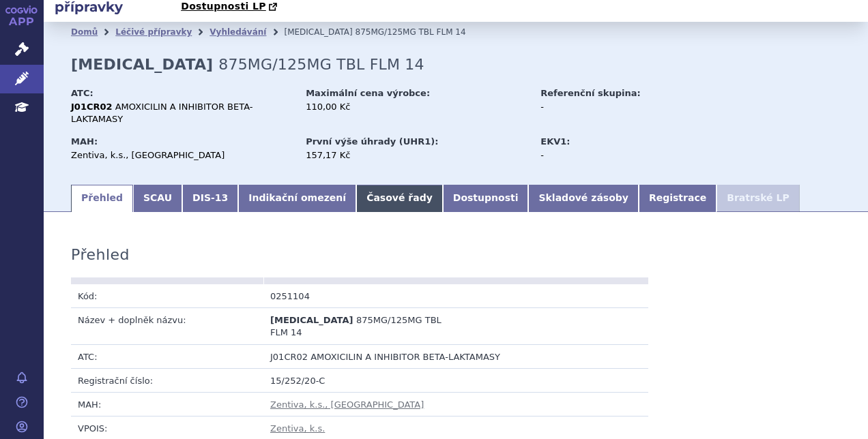  What do you see at coordinates (297, 199) in the screenshot?
I see `a: Indikační omezení` at bounding box center [297, 199].